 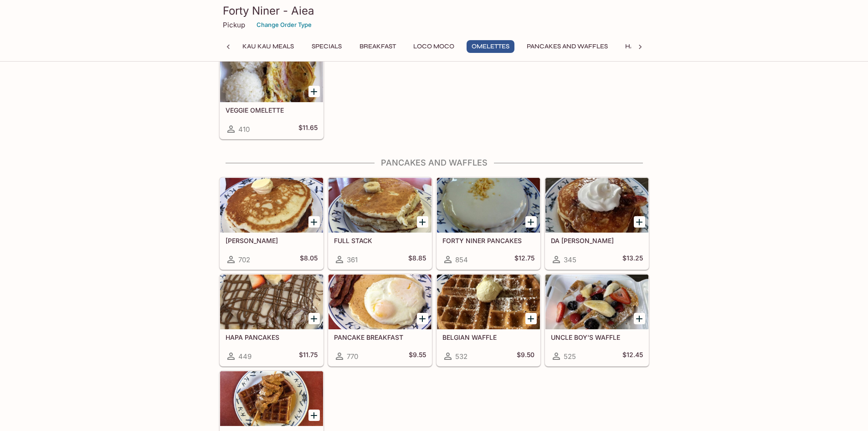 What do you see at coordinates (488, 337) in the screenshot?
I see `h5: BELGIAN WAFFLE` at bounding box center [488, 337].